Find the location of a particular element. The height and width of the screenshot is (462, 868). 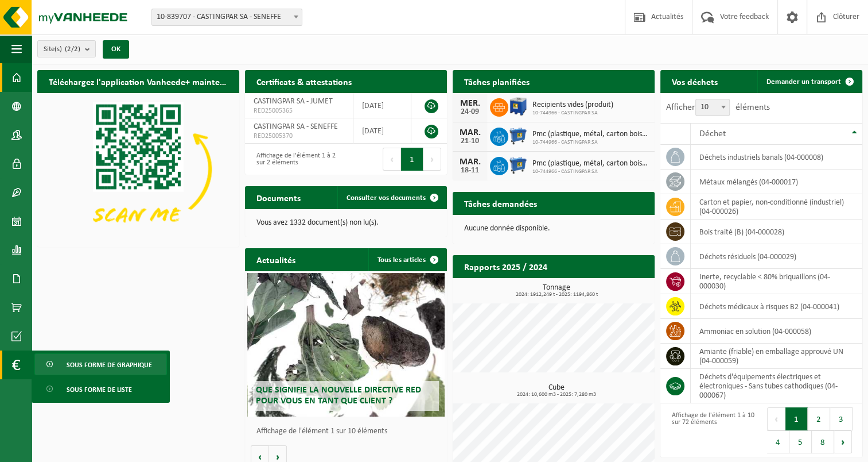

span: 10 is located at coordinates (712, 107).